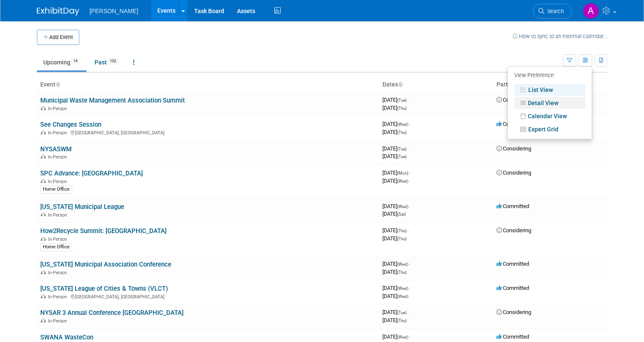 This screenshot has height=342, width=644. What do you see at coordinates (58, 11) in the screenshot?
I see `img: ExhibitDay` at bounding box center [58, 11].